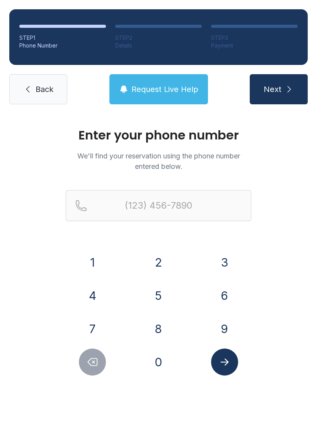  I want to click on p: We'll find your reservation using the phone number entered below., so click(158, 161).